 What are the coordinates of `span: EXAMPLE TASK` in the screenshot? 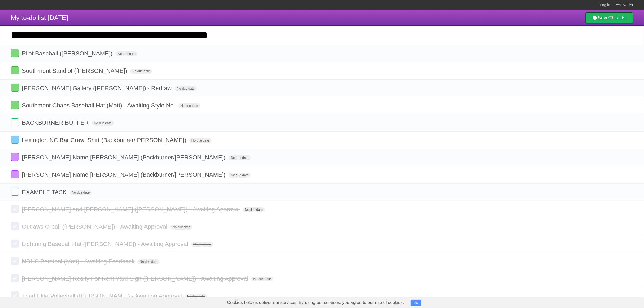 It's located at (45, 192).